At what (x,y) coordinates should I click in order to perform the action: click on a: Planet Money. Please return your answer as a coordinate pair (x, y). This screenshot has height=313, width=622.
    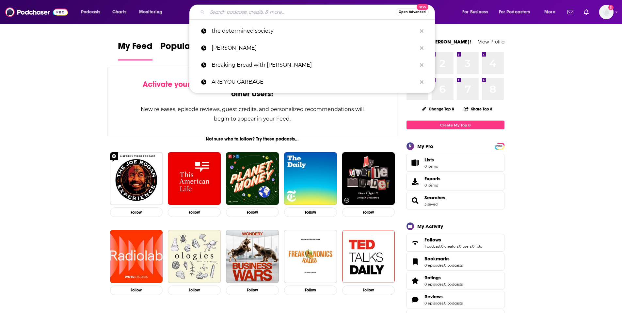
    Looking at the image, I should click on (253, 179).